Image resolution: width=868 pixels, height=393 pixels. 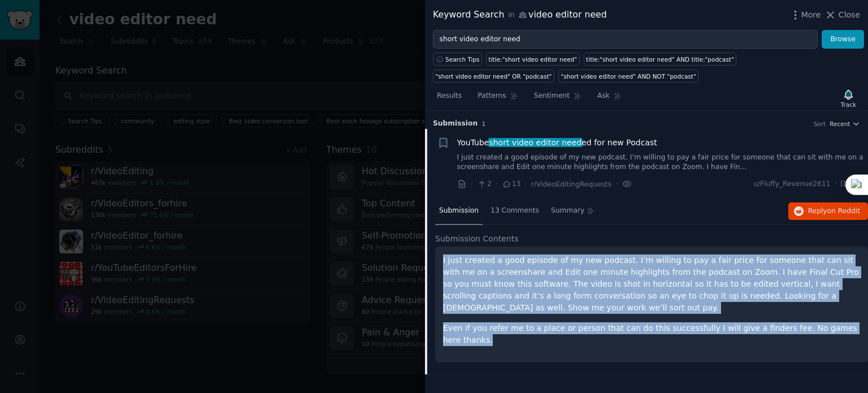 I want to click on button: Recent, so click(x=845, y=124).